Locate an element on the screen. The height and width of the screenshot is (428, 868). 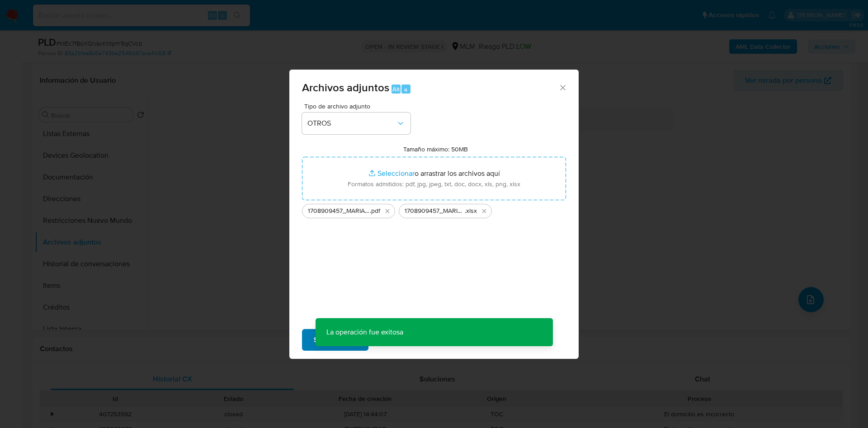
button: Cerrar is located at coordinates (562, 88).